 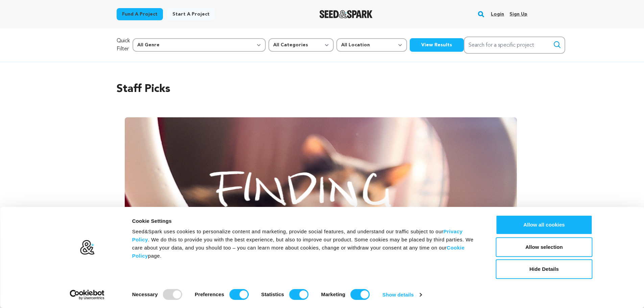 What do you see at coordinates (273, 294) in the screenshot?
I see `strong: Statistics` at bounding box center [273, 294].